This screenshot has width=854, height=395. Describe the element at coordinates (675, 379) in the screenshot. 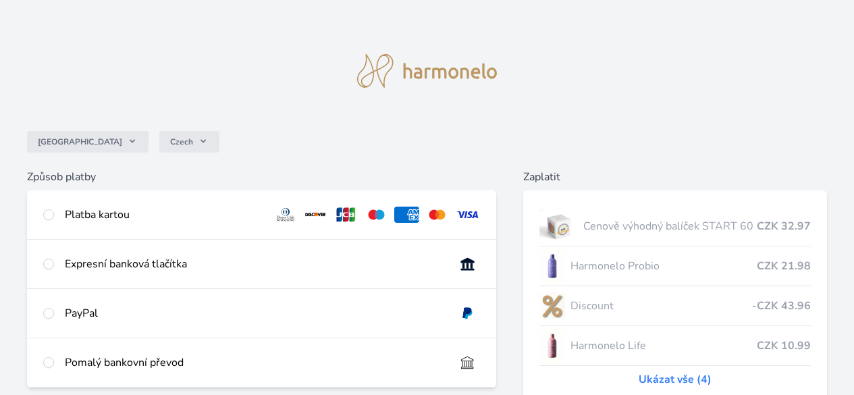

I see `a: Ukázat vše (4)` at that location.